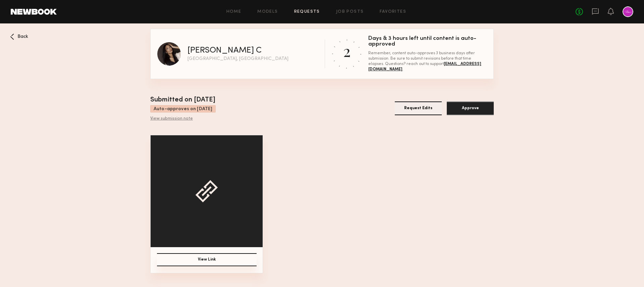  What do you see at coordinates (234, 12) in the screenshot?
I see `a: Home` at bounding box center [234, 12].